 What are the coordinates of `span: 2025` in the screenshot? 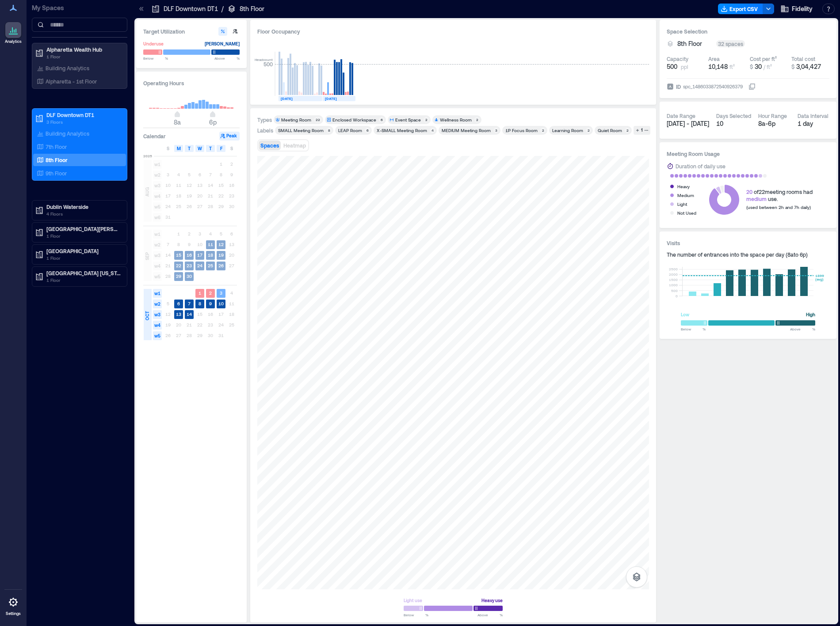 It's located at (148, 156).